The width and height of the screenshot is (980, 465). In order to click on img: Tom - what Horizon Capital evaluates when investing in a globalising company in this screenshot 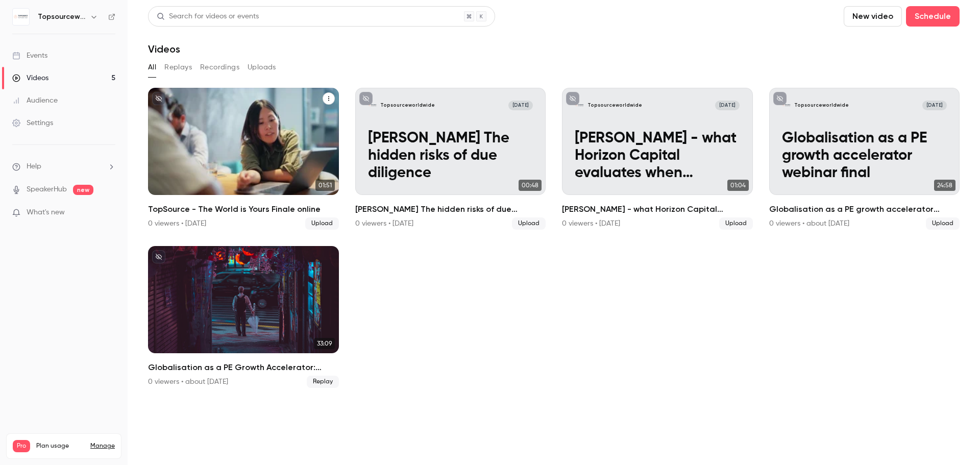, I will do `click(580, 105)`.